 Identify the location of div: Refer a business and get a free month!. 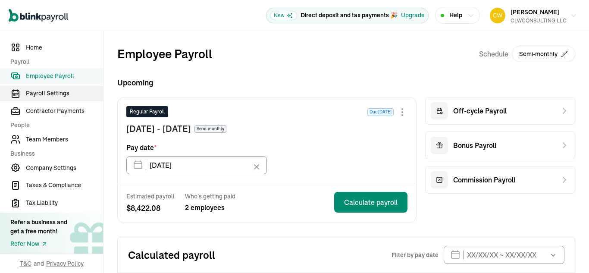
(39, 227).